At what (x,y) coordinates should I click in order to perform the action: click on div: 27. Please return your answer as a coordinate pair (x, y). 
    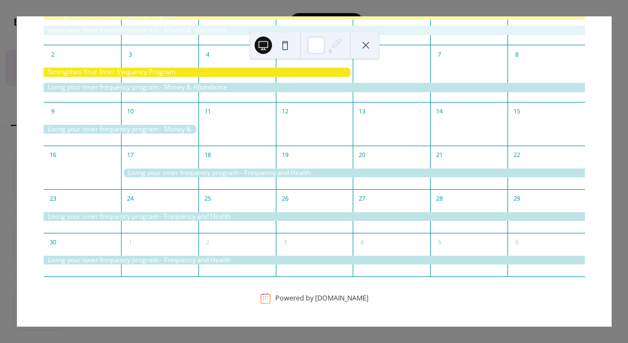
    Looking at the image, I should click on (362, 199).